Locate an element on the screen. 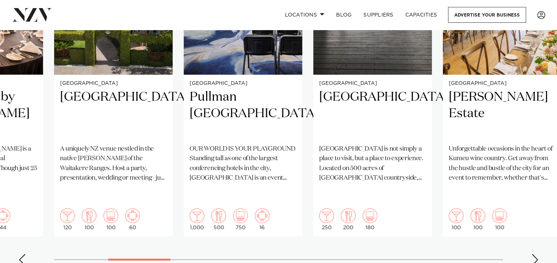  div: 60 is located at coordinates (132, 220).